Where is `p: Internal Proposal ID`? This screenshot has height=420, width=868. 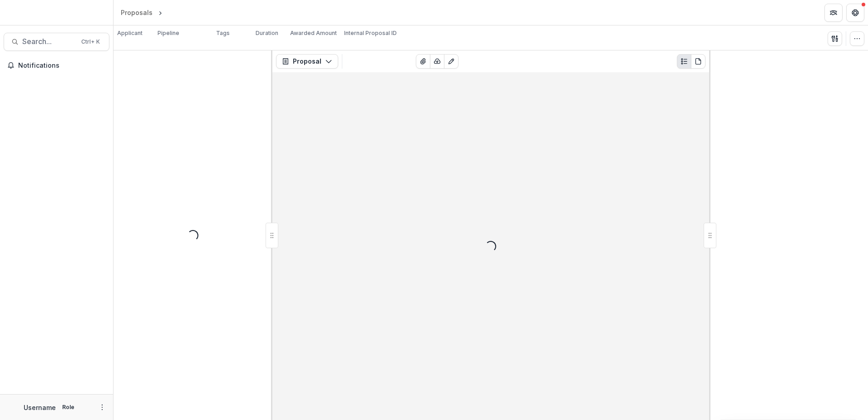 p: Internal Proposal ID is located at coordinates (371, 33).